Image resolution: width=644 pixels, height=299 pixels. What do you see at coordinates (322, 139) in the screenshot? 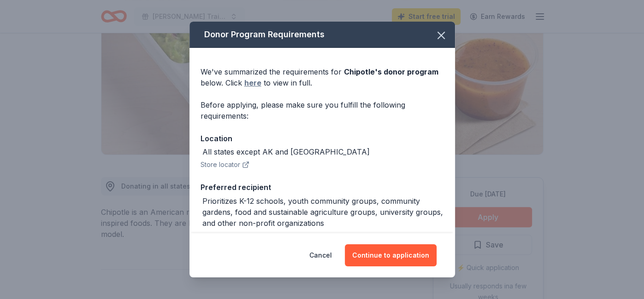
I see `div: Location` at bounding box center [322, 139].